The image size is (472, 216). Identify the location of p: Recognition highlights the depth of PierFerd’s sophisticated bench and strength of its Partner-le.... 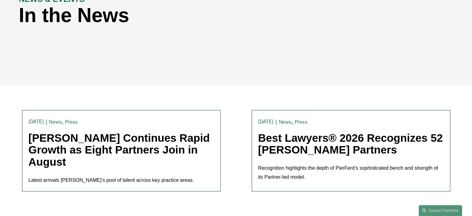
(351, 173).